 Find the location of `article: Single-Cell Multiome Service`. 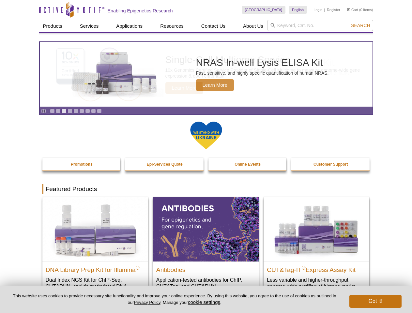

article: Single-Cell Multiome Service is located at coordinates (206, 74).